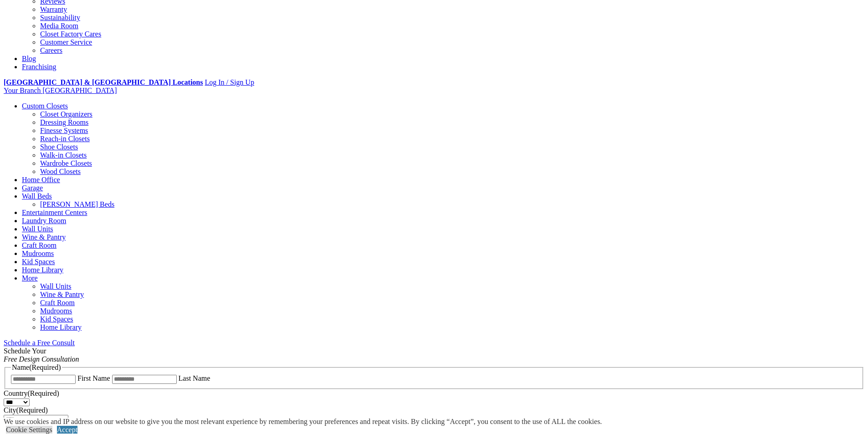  I want to click on a: Home Office, so click(41, 180).